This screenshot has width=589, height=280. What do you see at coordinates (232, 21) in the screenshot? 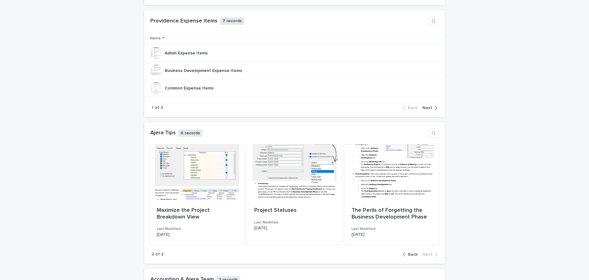
I see `p: 7 records` at bounding box center [232, 21].